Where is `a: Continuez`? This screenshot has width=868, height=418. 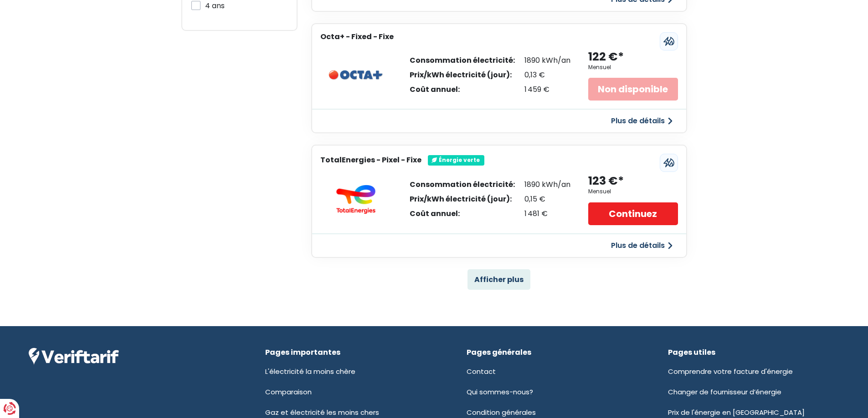
a: Continuez is located at coordinates (633, 214).